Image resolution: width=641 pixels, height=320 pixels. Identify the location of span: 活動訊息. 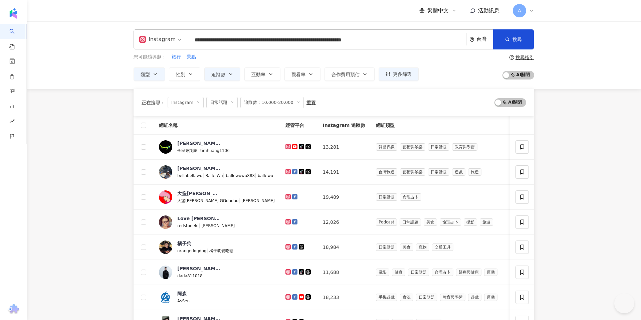
(488, 10).